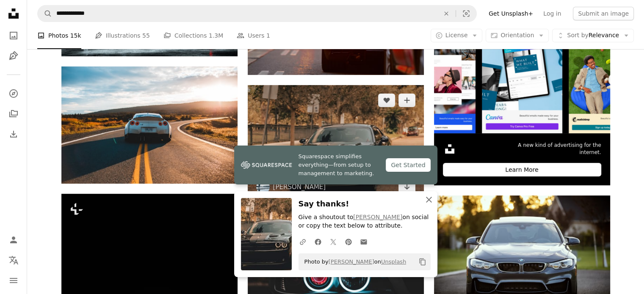 This screenshot has height=294, width=644. Describe the element at coordinates (14, 114) in the screenshot. I see `a: Collections` at that location.